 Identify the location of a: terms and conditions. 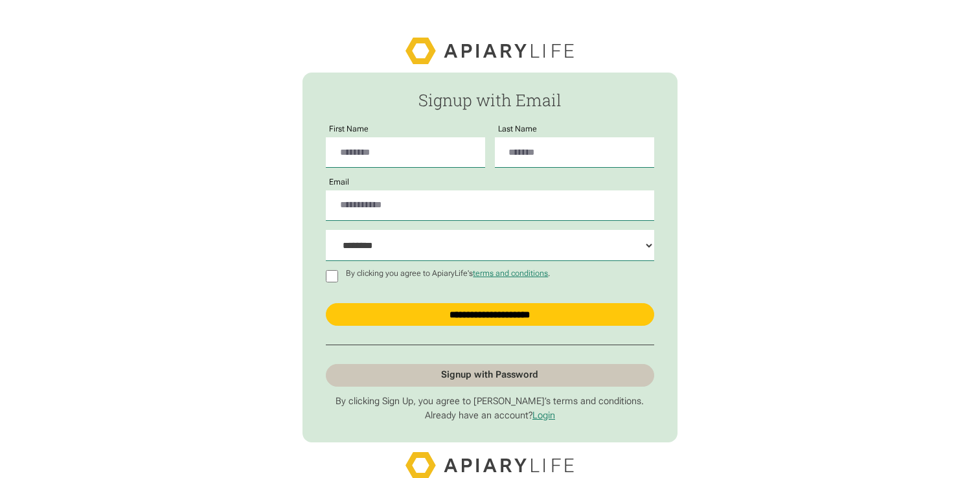
(510, 273).